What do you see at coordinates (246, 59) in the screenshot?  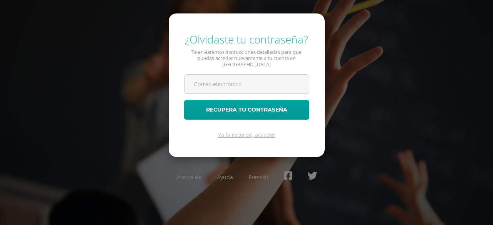 I see `p: Te enviaremos instrucciones detalladas para que puedas acceder nuevamente a tu cuenta en [GEOGRAP...` at bounding box center [246, 59].